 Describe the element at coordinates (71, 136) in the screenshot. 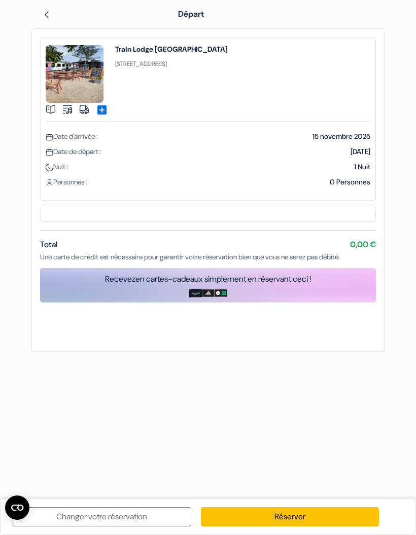

I see `span: Date d'arrivée :` at that location.